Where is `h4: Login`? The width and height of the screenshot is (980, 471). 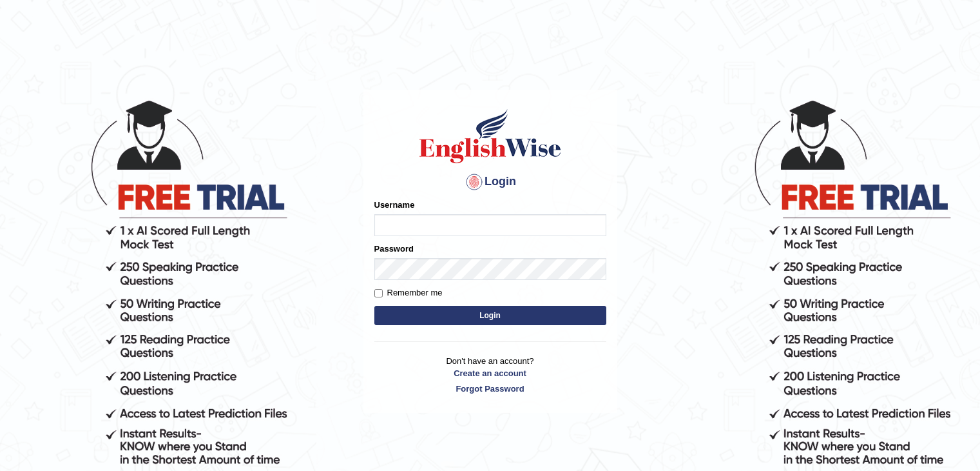 h4: Login is located at coordinates (491, 182).